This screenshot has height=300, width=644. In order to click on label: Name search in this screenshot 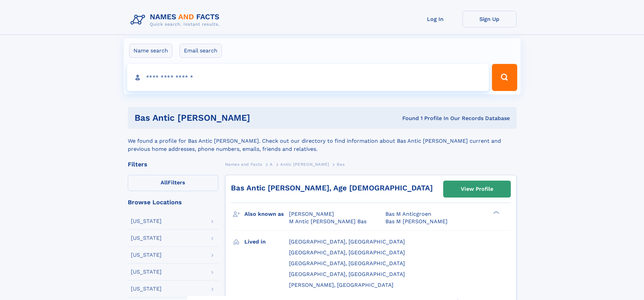, I will do `click(150, 51)`.